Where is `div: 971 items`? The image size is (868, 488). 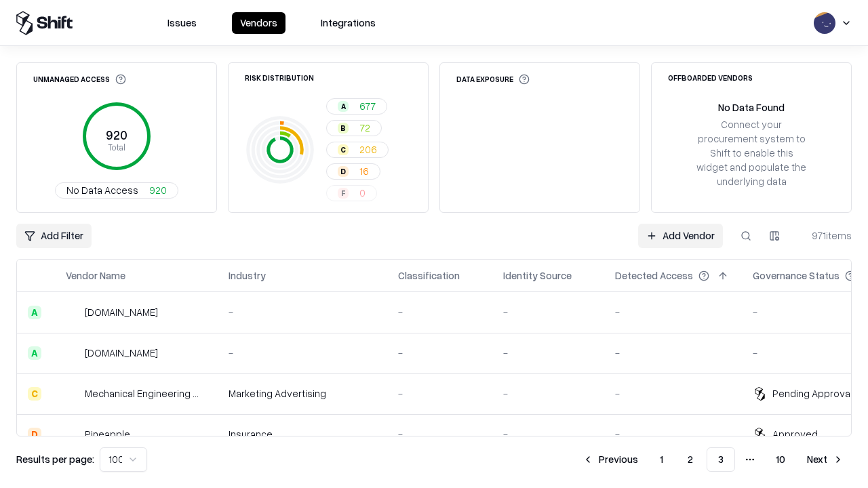
div: 971 items is located at coordinates (824, 235).